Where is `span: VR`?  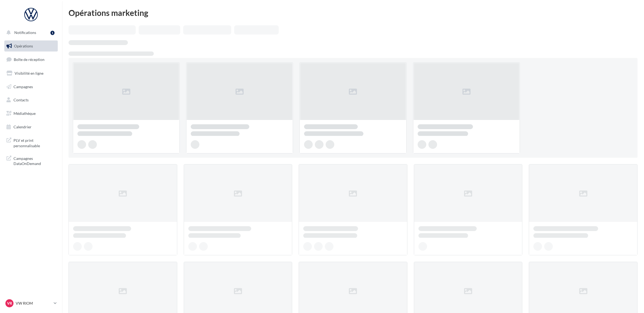 span: VR is located at coordinates (10, 303).